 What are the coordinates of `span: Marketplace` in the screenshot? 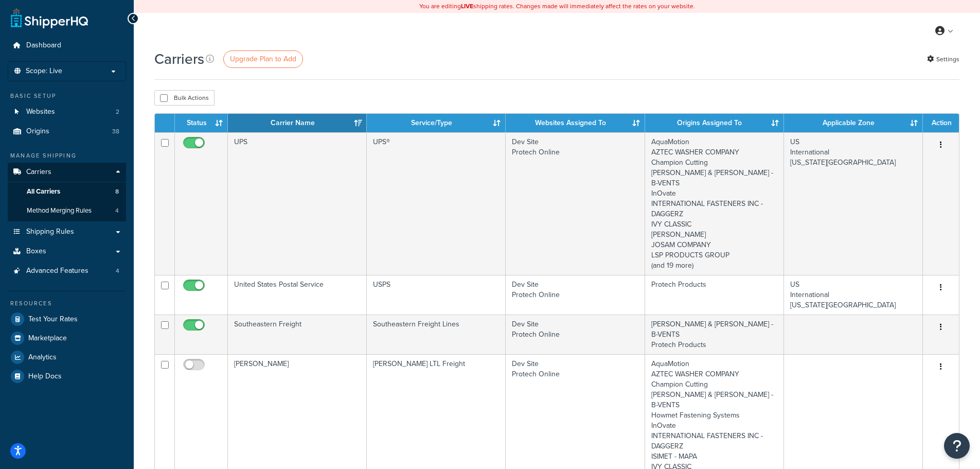 It's located at (47, 338).